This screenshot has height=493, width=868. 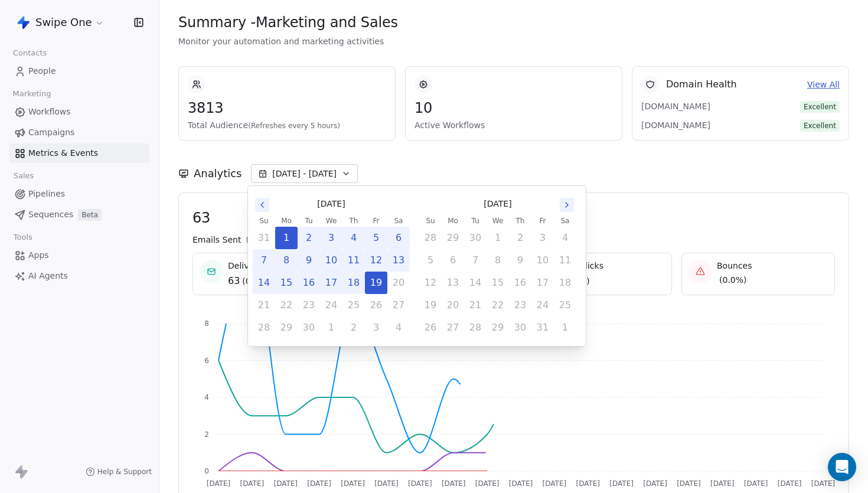 What do you see at coordinates (354, 305) in the screenshot?
I see `button: Thursday, September 25th, 2025` at bounding box center [354, 305].